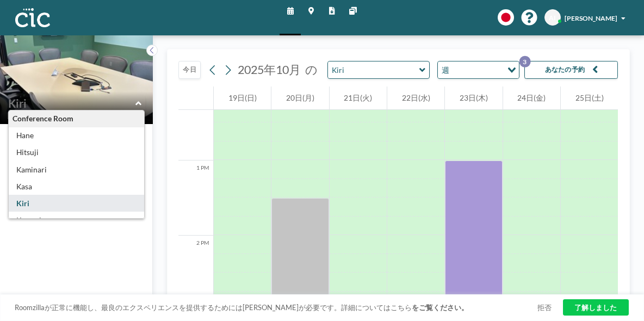 The image size is (644, 321). I want to click on img: organization-logo, so click(33, 18).